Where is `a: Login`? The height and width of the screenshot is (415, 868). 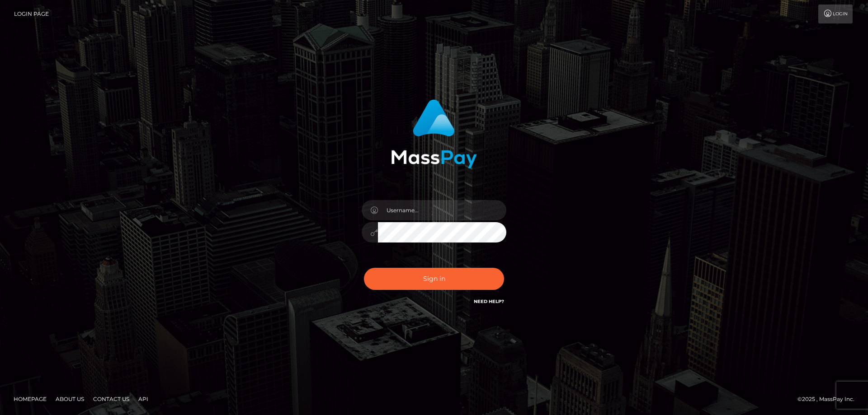
a: Login is located at coordinates (835, 14).